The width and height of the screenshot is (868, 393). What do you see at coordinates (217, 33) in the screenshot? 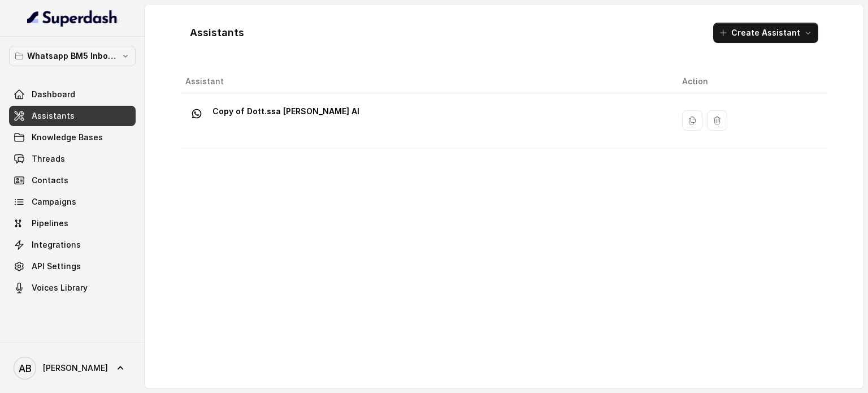
I see `h1: Assistants` at bounding box center [217, 33].